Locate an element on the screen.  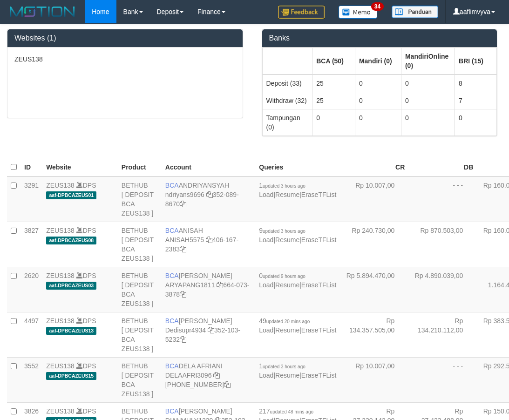
span: aaf-DPBCAZEUS08 is located at coordinates (71, 240).